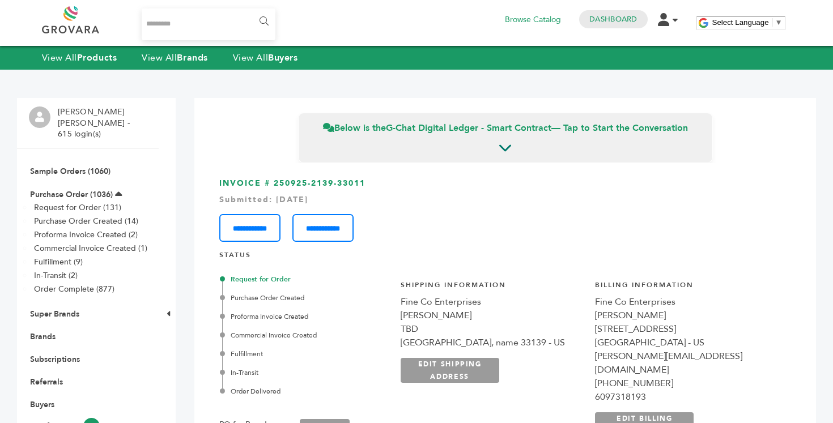  Describe the element at coordinates (54, 314) in the screenshot. I see `a: Super Brands` at that location.